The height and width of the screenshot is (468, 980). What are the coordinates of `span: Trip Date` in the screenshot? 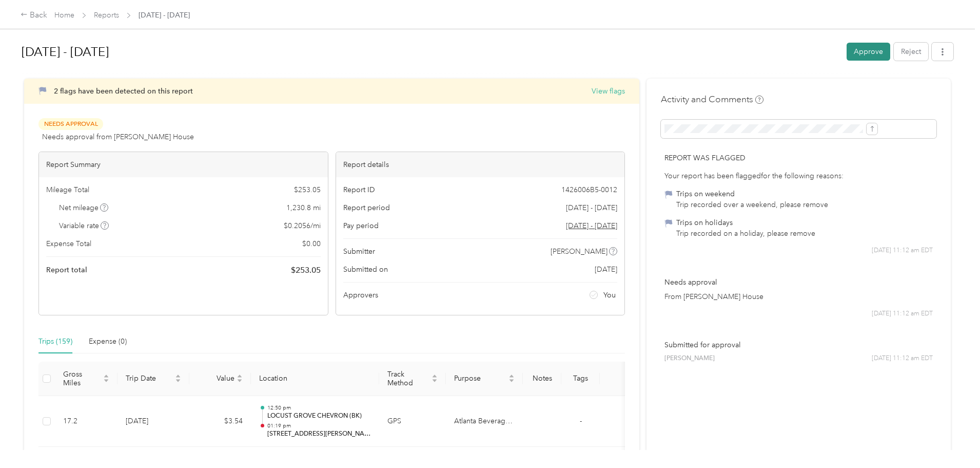 It's located at (150, 378).